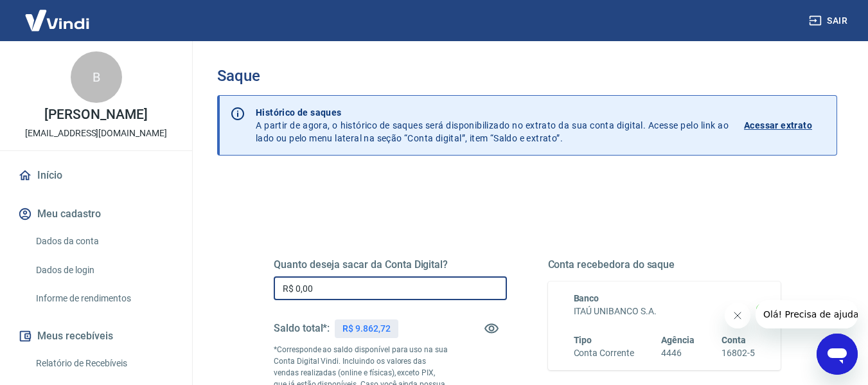 This screenshot has height=385, width=868. I want to click on h6: ITAÚ UNIBANCO S.A., so click(664, 311).